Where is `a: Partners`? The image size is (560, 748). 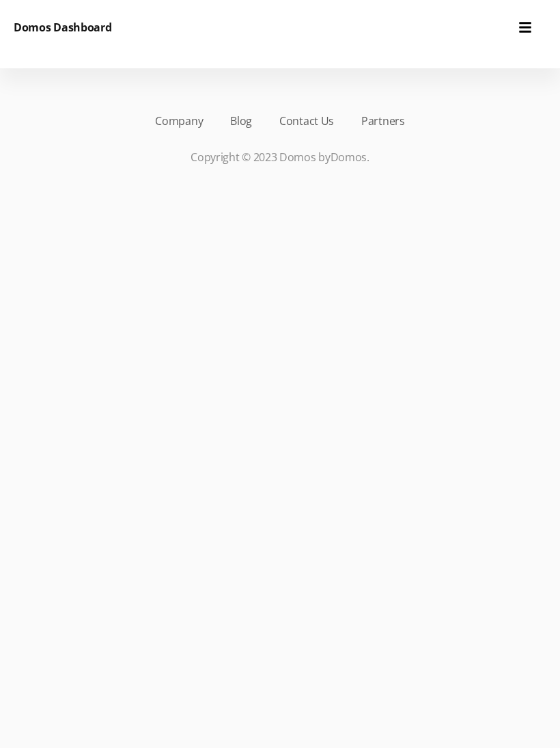 a: Partners is located at coordinates (383, 121).